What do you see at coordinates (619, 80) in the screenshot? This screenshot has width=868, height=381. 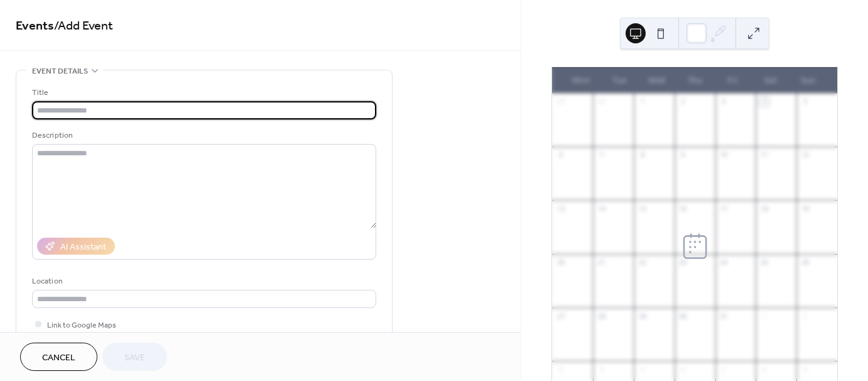 I see `div: Tue` at bounding box center [619, 80].